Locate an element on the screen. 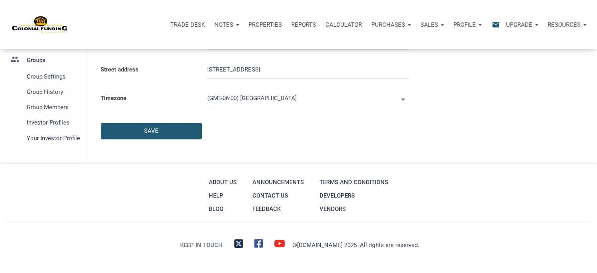 This screenshot has width=597, height=273. img: NoteUnlimited is located at coordinates (40, 25).